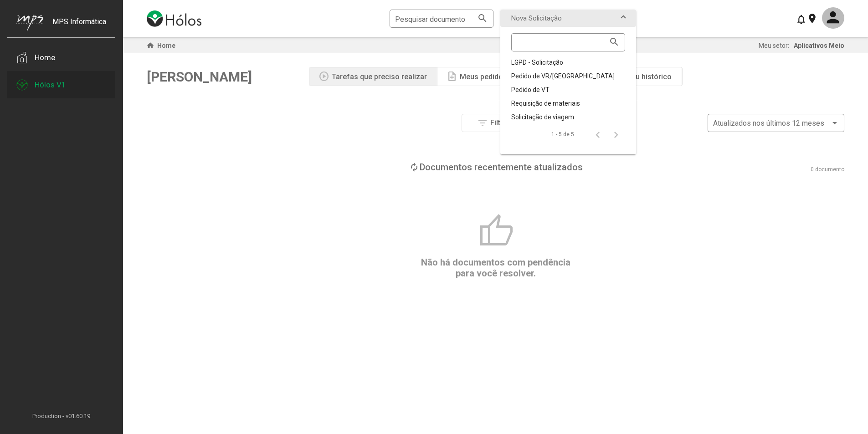 The image size is (868, 434). What do you see at coordinates (496, 232) in the screenshot?
I see `mat-icon: thumb_up` at bounding box center [496, 232].